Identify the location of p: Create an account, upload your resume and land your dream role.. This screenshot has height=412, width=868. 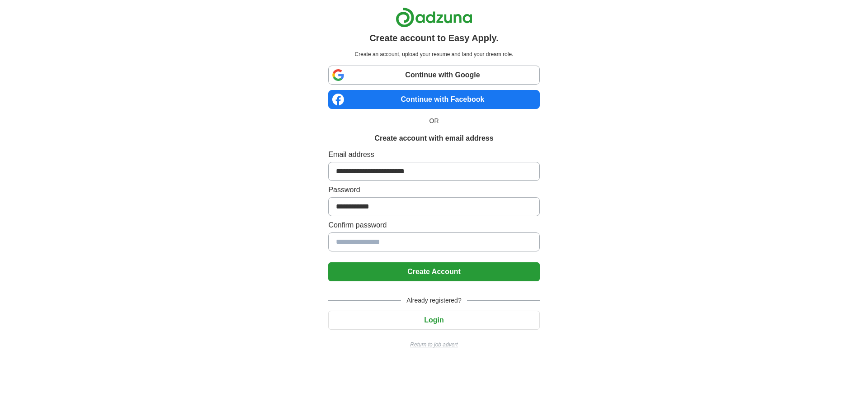
(434, 54).